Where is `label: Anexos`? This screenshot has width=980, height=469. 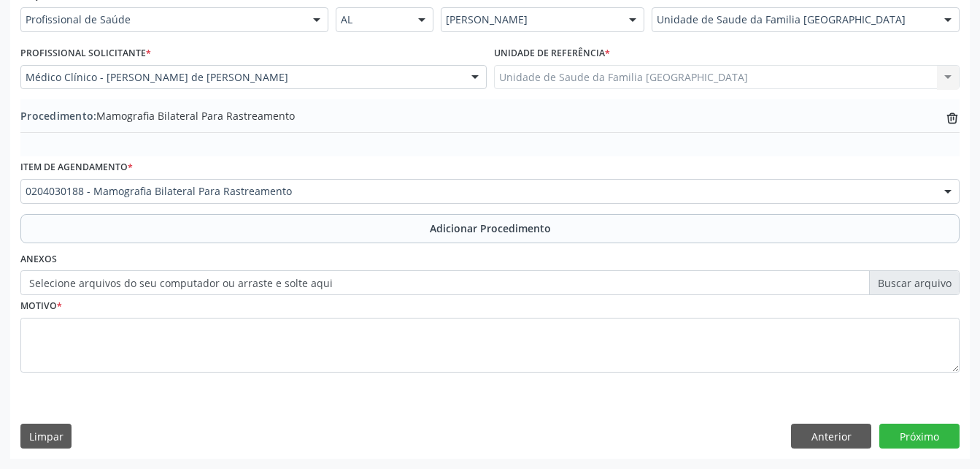
label: Anexos is located at coordinates (38, 259).